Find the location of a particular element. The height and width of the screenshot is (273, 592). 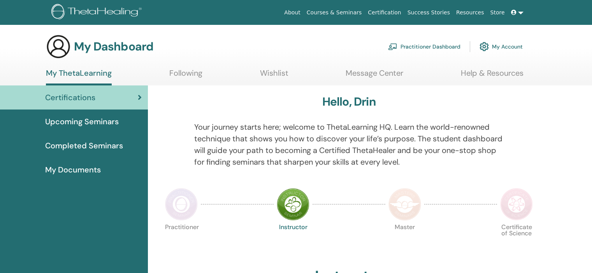

a: My ThetaLearning is located at coordinates (79, 77).